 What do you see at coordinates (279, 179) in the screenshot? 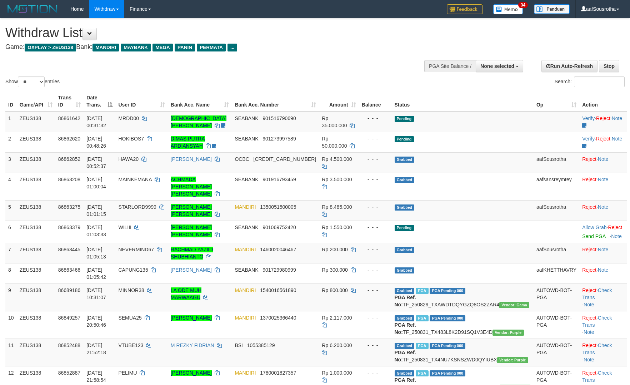
I see `span: Copy 901916793459 to clipboard` at bounding box center [279, 179].